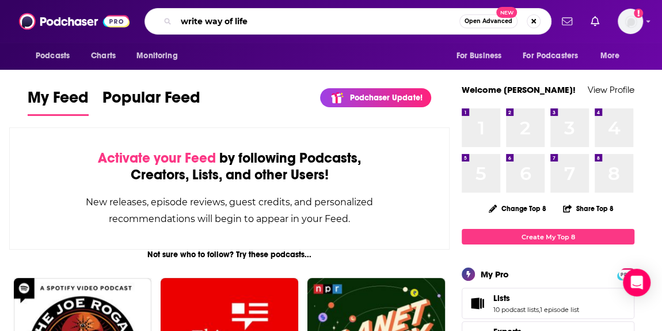 The height and width of the screenshot is (331, 662). I want to click on p: Podchaser Update!, so click(386, 97).